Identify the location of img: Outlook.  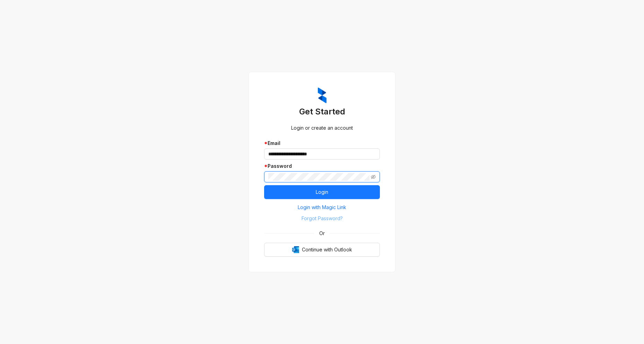
(296, 250).